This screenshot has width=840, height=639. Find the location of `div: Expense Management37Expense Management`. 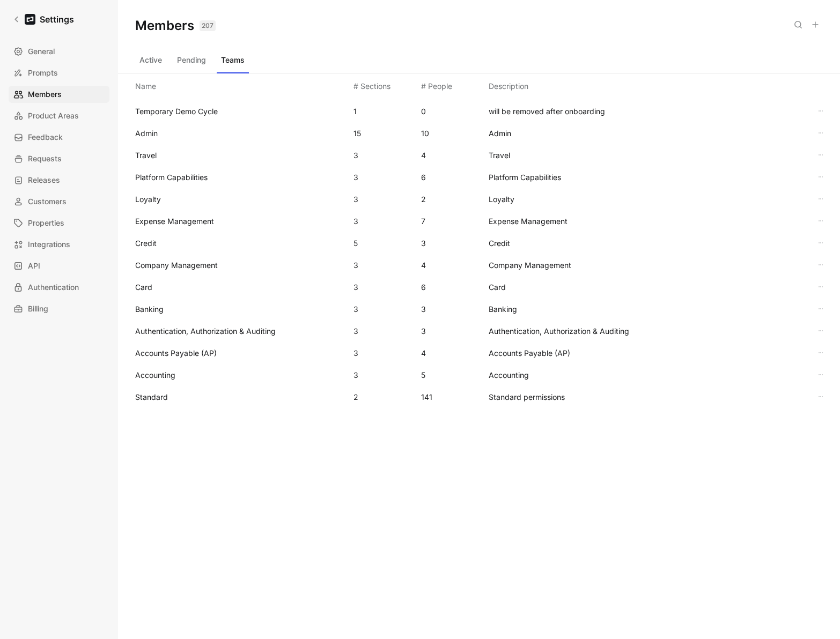

div: Expense Management37Expense Management is located at coordinates (478, 221).